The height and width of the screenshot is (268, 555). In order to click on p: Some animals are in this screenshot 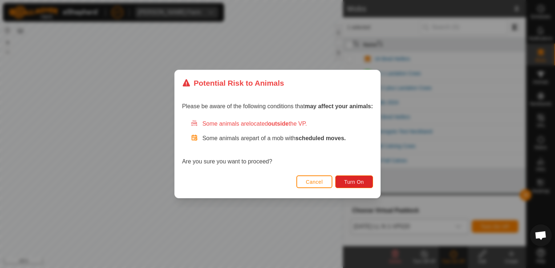, I will do `click(288, 138)`.